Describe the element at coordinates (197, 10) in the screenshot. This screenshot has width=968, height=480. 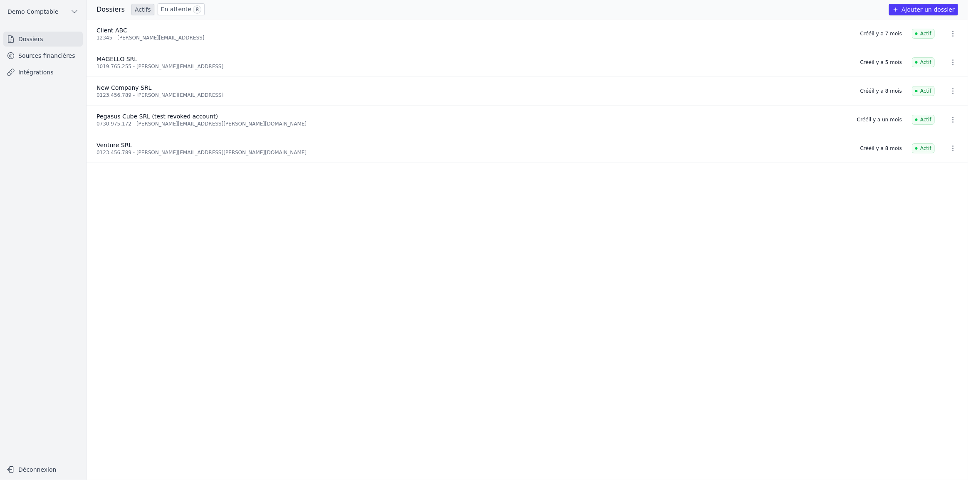
I see `span: 8` at that location.